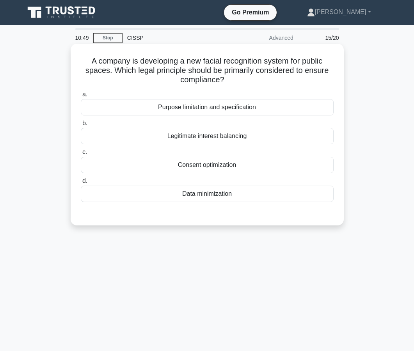 This screenshot has height=351, width=414. What do you see at coordinates (320, 38) in the screenshot?
I see `div: 15/20` at bounding box center [320, 38].